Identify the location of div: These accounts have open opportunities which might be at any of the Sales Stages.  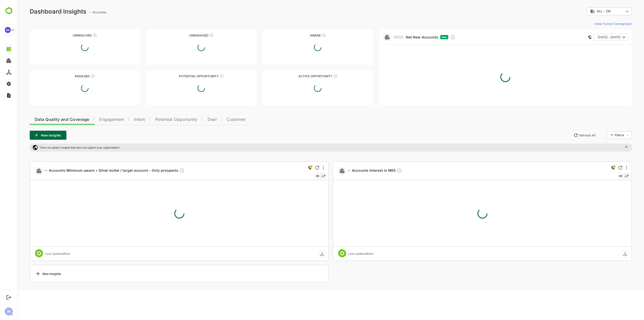
(318, 76).